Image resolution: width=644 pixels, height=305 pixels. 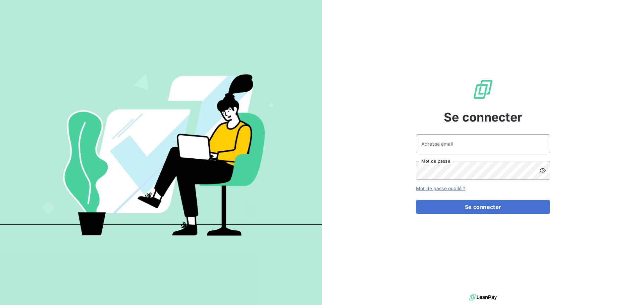 I want to click on input: placeholder, so click(x=483, y=143).